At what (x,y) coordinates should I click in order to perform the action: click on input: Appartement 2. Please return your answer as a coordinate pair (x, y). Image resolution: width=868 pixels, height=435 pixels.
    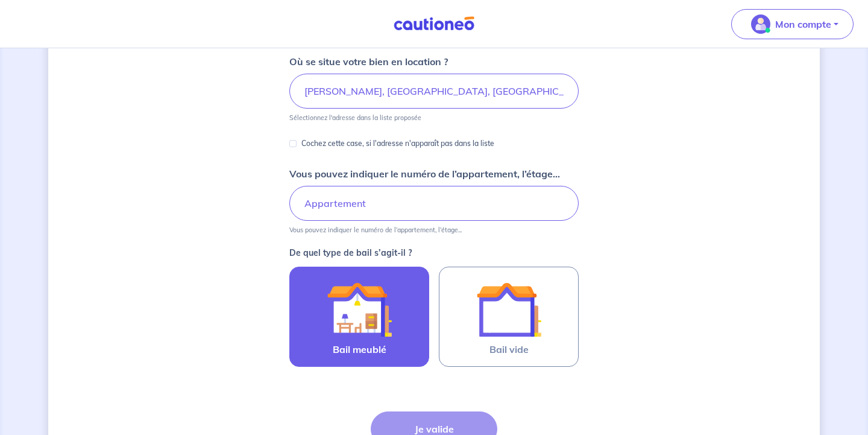
    Looking at the image, I should click on (434, 203).